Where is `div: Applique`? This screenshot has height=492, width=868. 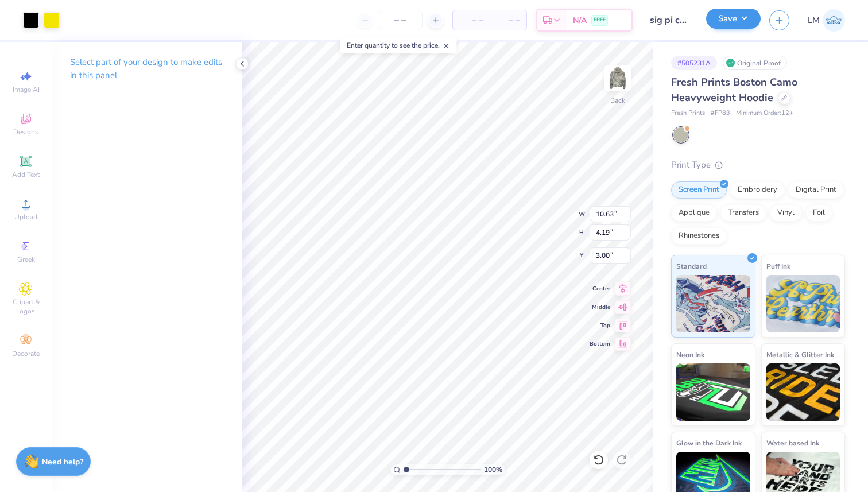 div: Applique is located at coordinates (695, 213).